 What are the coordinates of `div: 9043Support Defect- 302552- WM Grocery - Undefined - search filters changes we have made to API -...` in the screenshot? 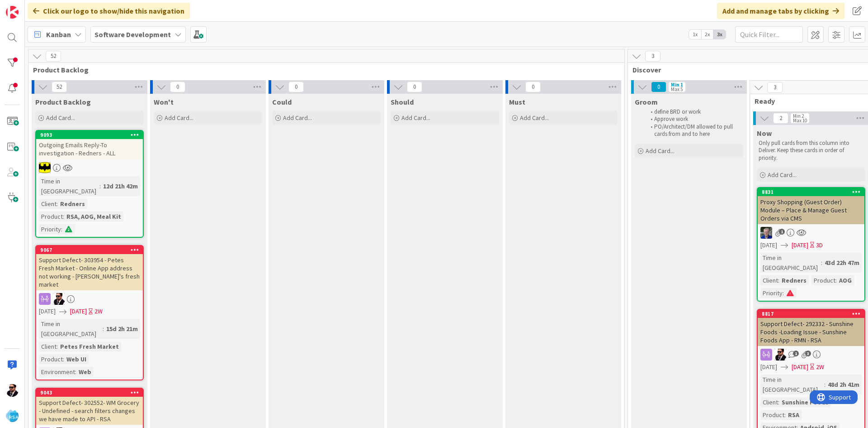 It's located at (90, 406).